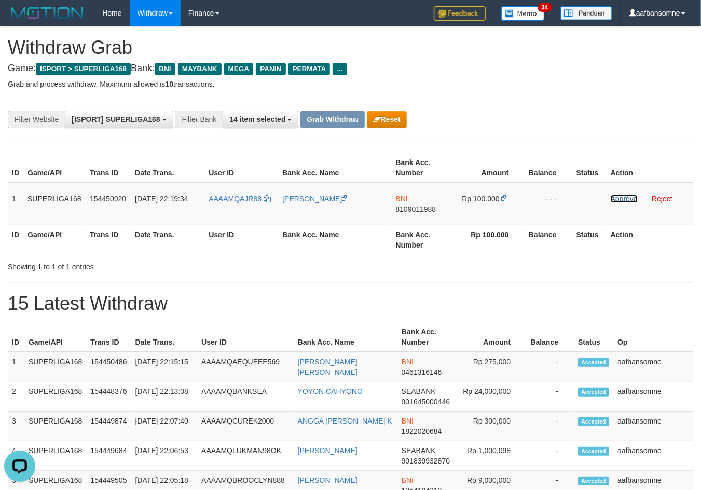  I want to click on span: Copy 1822020684 to clipboard, so click(422, 431).